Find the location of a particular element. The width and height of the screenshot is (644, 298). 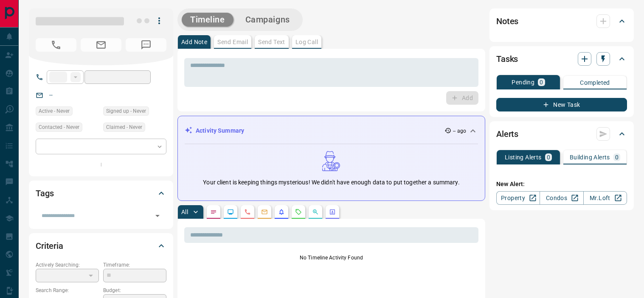

h2: Notes is located at coordinates (507, 21).